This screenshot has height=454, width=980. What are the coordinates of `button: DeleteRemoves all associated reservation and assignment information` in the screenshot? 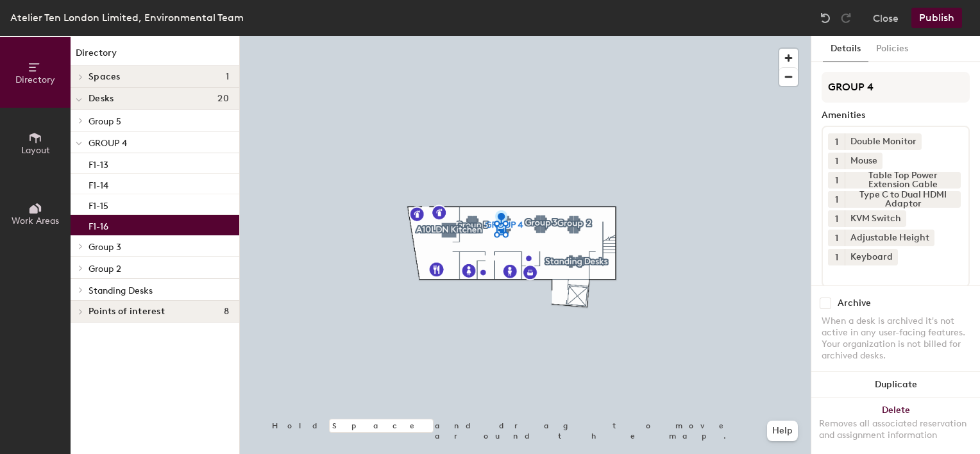 It's located at (895, 426).